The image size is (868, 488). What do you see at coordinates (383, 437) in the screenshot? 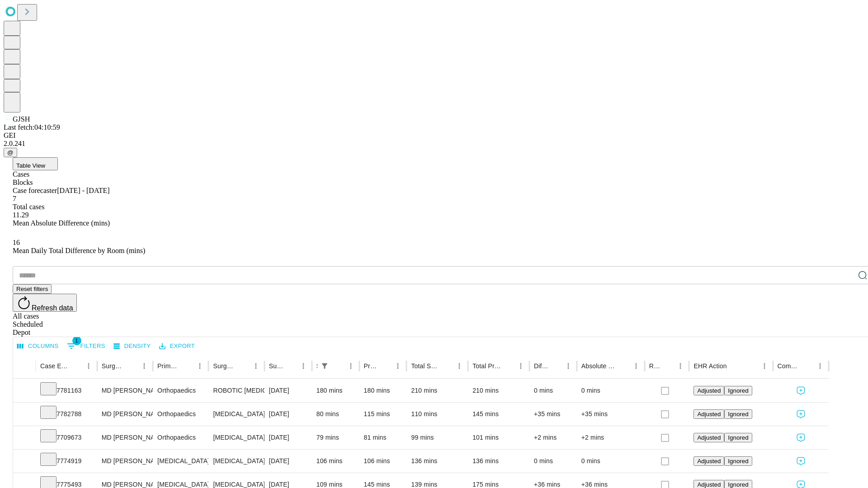
I see `div: 81 mins` at bounding box center [383, 437].